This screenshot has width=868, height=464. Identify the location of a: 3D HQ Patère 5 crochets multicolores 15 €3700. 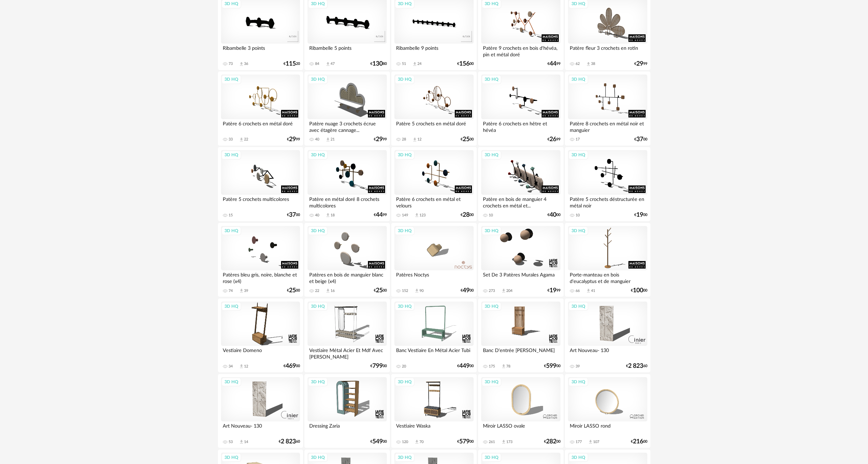
(260, 184).